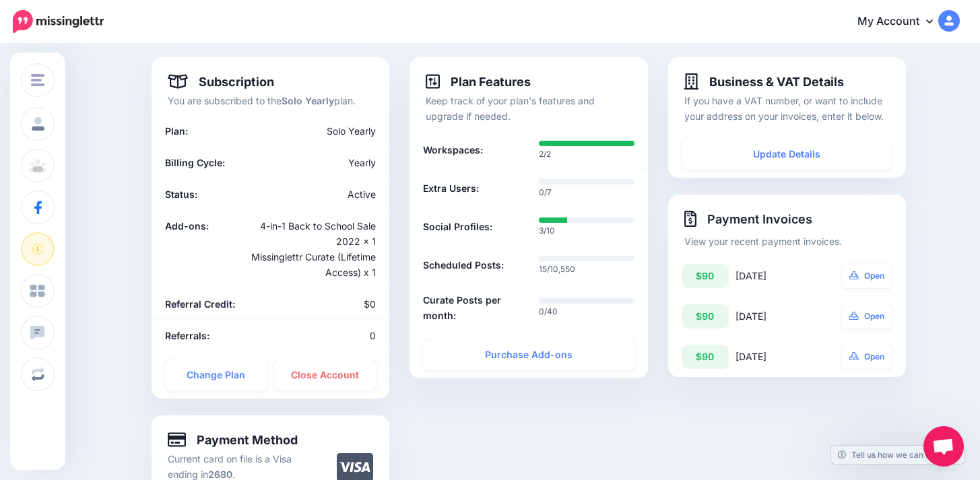  I want to click on b: Status:, so click(181, 194).